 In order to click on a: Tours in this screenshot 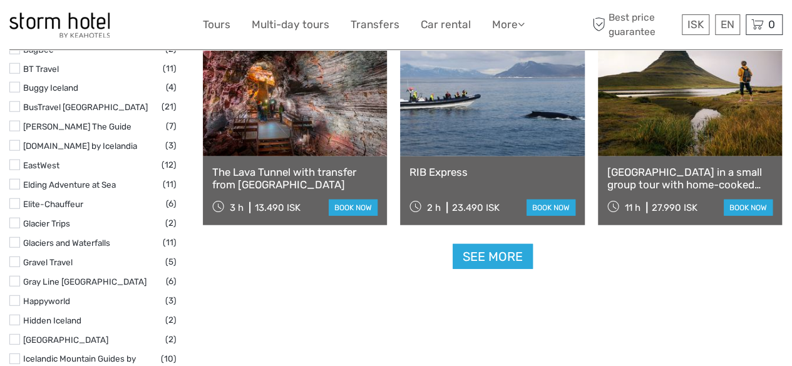, I will do `click(217, 24)`.